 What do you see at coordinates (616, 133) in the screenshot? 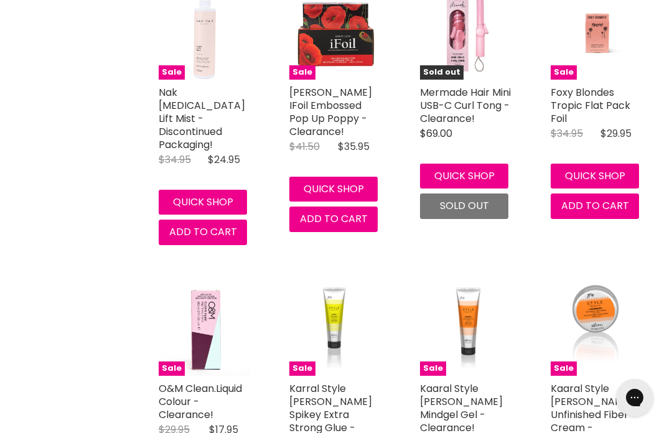
I see `span: $29.95` at bounding box center [616, 133].